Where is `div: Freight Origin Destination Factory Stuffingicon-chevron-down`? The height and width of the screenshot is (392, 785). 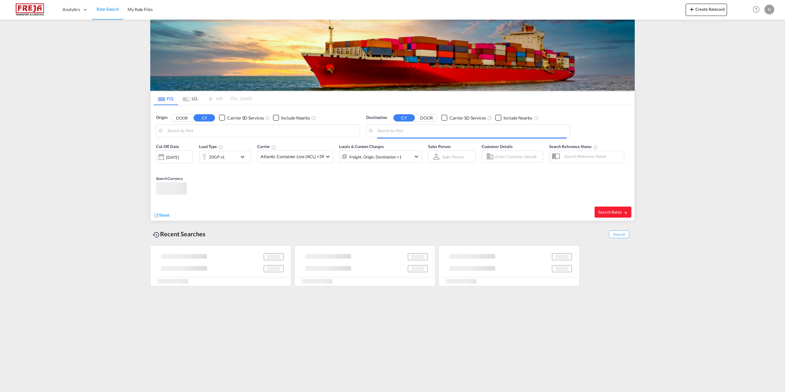 div: Freight Origin Destination Factory Stuffingicon-chevron-down is located at coordinates (381, 157).